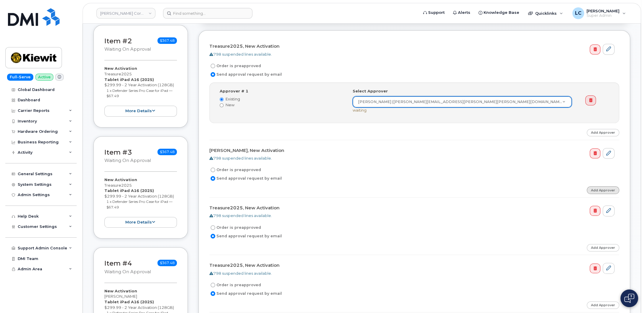 This screenshot has width=644, height=313. What do you see at coordinates (126, 13) in the screenshot?
I see `a: Kiewit Corporation` at bounding box center [126, 13].